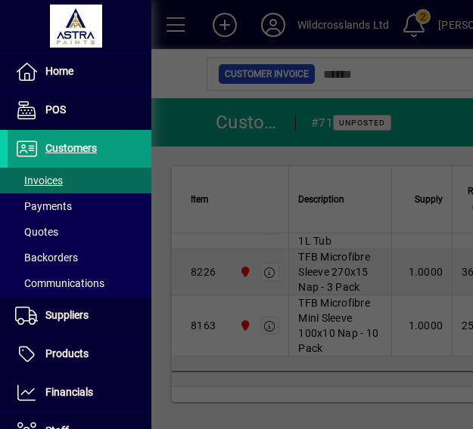 This screenshot has height=429, width=473. What do you see at coordinates (79, 72) in the screenshot?
I see `a: Home` at bounding box center [79, 72].